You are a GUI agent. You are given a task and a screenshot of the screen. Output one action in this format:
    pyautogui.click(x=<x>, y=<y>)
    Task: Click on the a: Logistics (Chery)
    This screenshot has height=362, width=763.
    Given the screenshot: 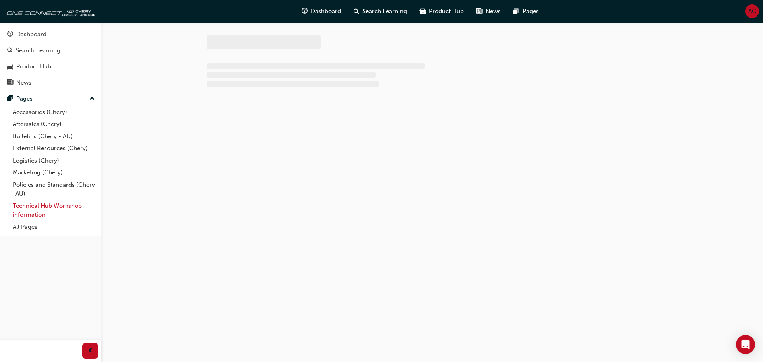 What is the action you would take?
    pyautogui.click(x=54, y=160)
    